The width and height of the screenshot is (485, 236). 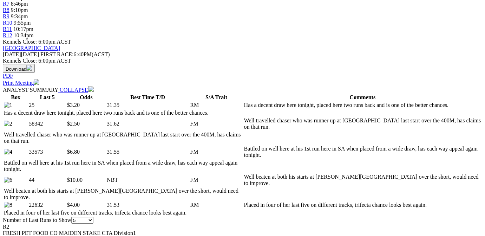 What do you see at coordinates (6, 16) in the screenshot?
I see `span: R9` at bounding box center [6, 16].